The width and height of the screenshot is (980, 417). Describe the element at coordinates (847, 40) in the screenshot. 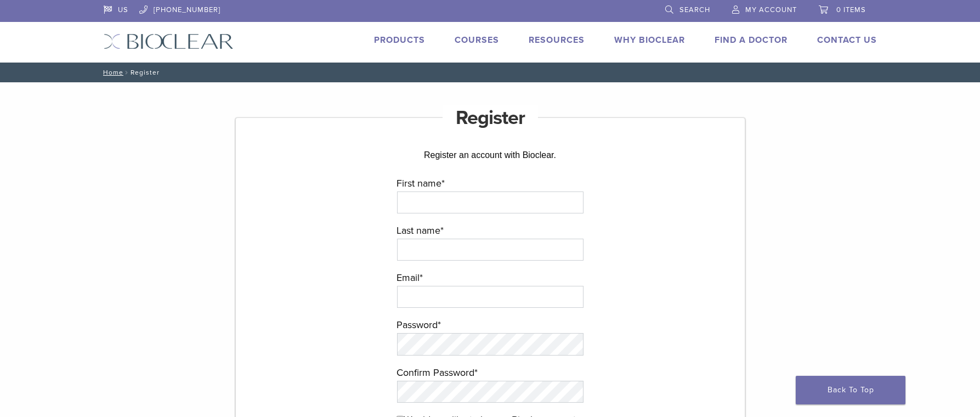

I see `a: Contact Us` at that location.